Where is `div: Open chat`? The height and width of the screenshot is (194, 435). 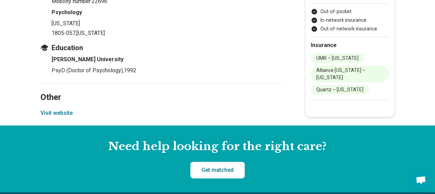 div: Open chat is located at coordinates (421, 180).